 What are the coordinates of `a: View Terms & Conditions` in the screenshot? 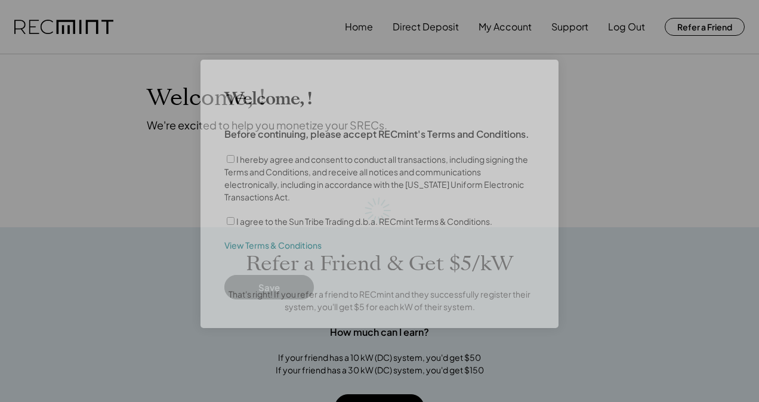 It's located at (273, 246).